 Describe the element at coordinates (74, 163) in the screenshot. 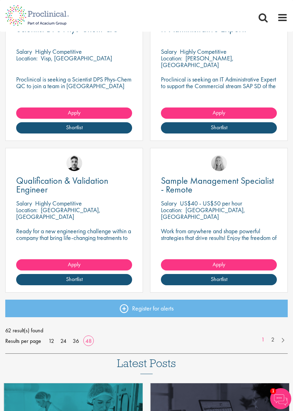

I see `img: Dean Fisher` at that location.